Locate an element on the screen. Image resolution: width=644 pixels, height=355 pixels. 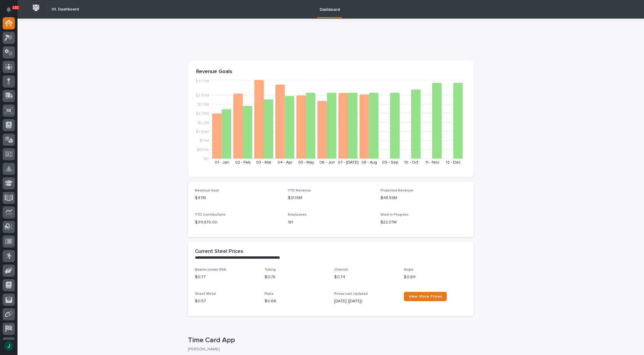
p: $ 0.78 is located at coordinates (296, 277).